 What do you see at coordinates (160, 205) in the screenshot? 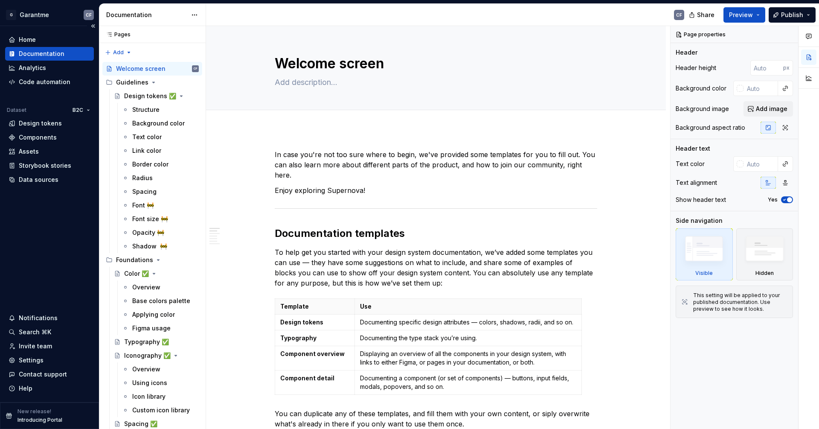
I see `a: Font 🚧` at bounding box center [160, 205].